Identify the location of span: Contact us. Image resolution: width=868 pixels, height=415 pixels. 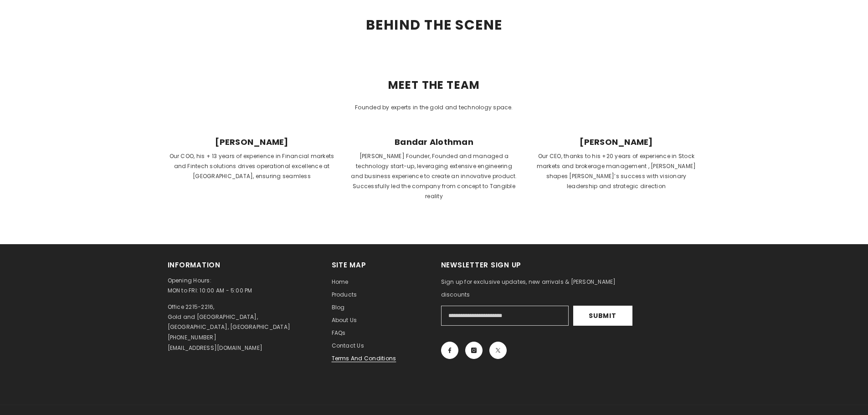
(348, 345).